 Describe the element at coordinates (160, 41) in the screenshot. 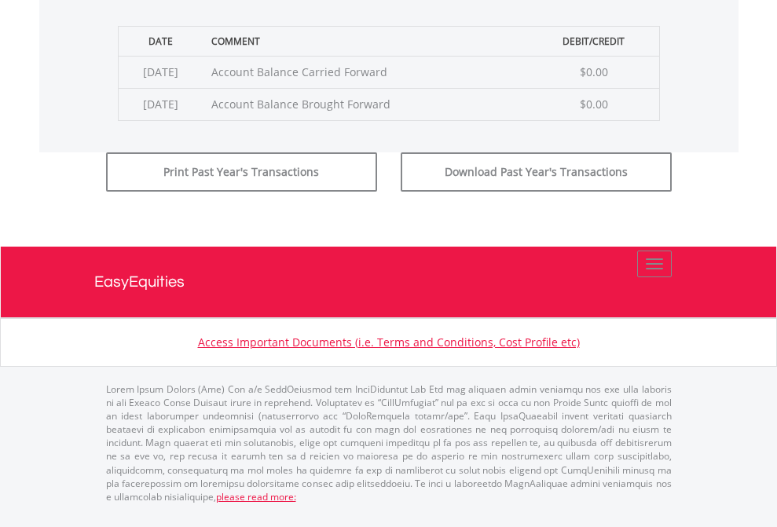

I see `th: Date` at that location.